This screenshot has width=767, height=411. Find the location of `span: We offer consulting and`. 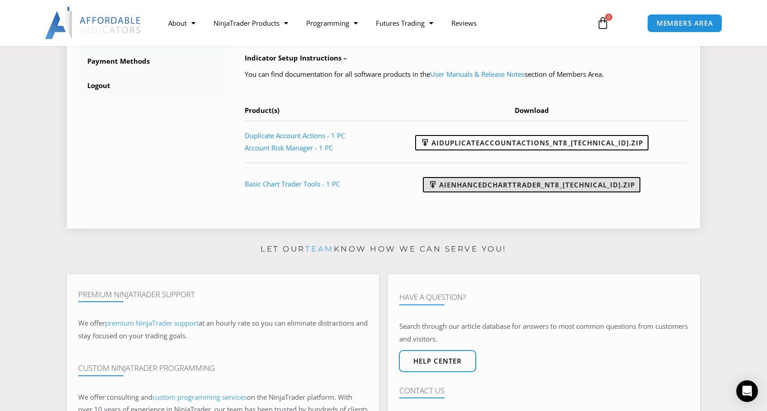

span: We offer consulting and is located at coordinates (162, 397).